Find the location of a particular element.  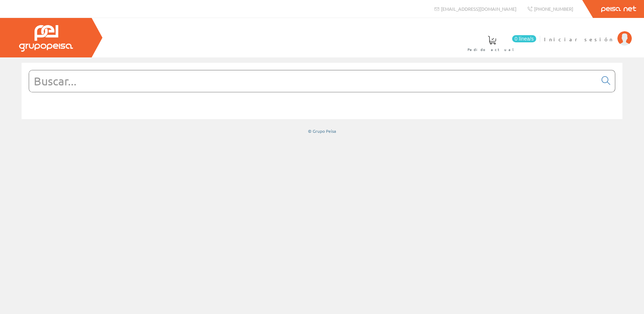

span: 0 línea/s is located at coordinates (524, 39).